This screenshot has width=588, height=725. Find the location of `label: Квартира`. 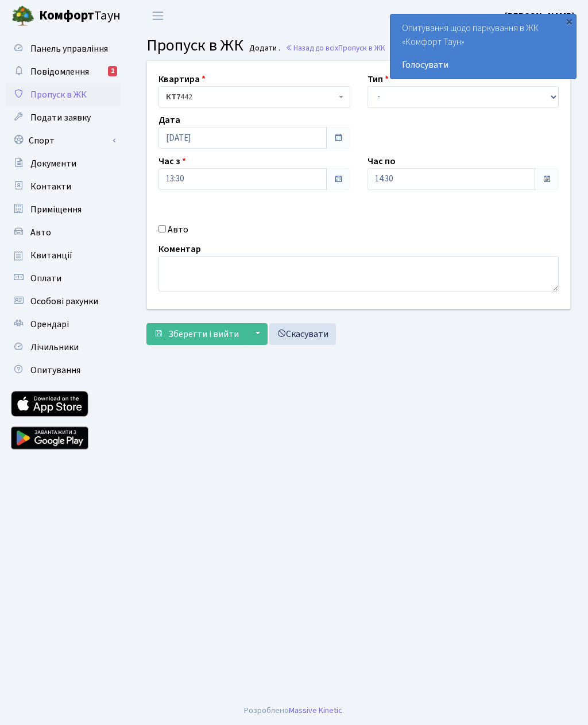

label: Квартира is located at coordinates (182, 79).